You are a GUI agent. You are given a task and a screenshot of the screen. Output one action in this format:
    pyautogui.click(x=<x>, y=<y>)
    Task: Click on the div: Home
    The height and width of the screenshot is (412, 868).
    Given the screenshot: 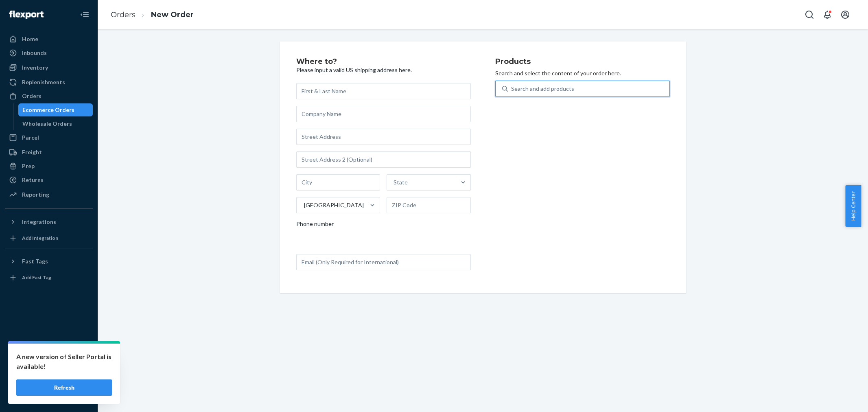 What is the action you would take?
    pyautogui.click(x=30, y=39)
    